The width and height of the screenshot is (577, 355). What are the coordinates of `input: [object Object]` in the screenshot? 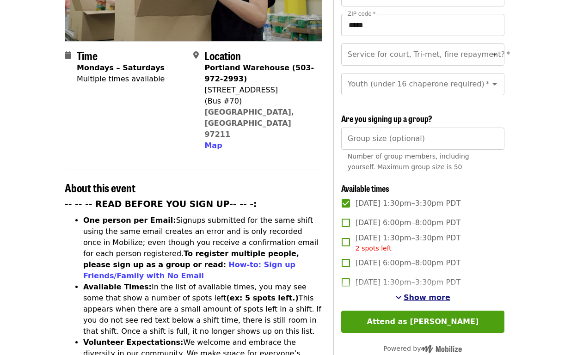 It's located at (423, 139).